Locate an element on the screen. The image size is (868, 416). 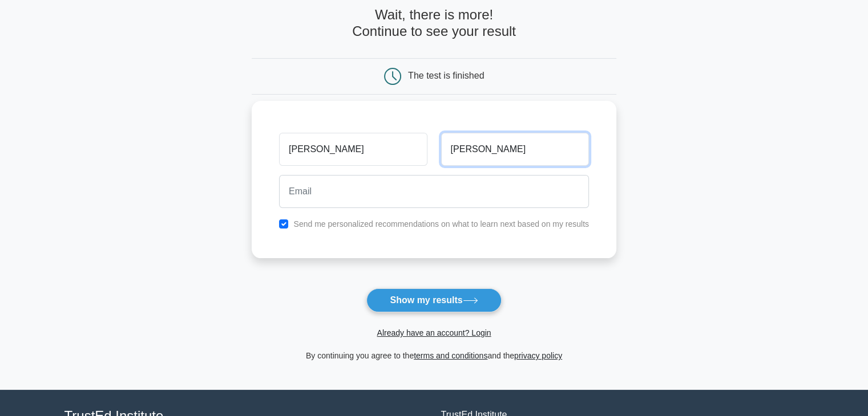
input: Last name is located at coordinates (514, 149).